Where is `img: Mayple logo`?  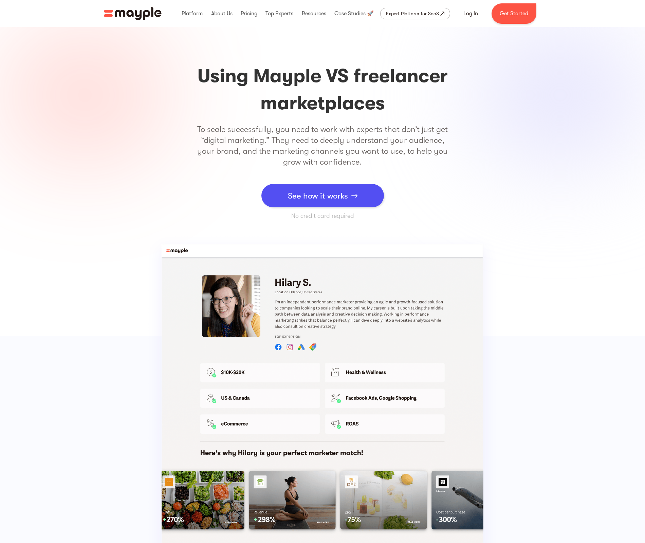
img: Mayple logo is located at coordinates (133, 14).